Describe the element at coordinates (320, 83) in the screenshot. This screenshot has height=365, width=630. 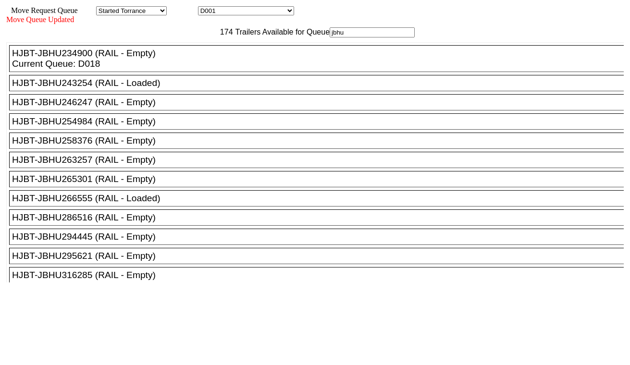
I see `div: HJBT-JBHU243254 (RAIL - Loaded)` at that location.